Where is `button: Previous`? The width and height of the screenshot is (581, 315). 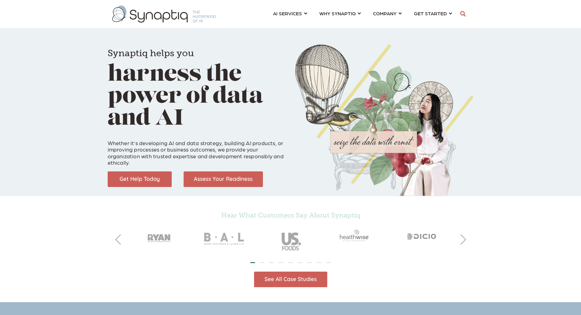 button: Previous is located at coordinates (121, 239).